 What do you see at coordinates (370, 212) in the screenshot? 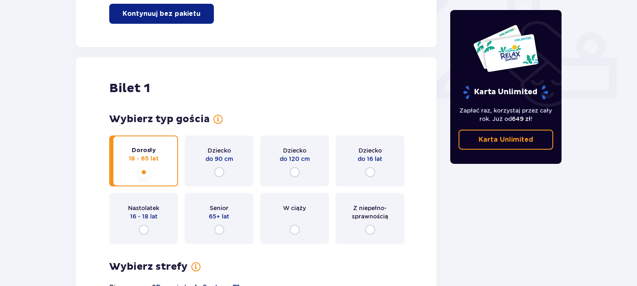
I see `span: Z niepełno­sprawnością` at bounding box center [370, 212].